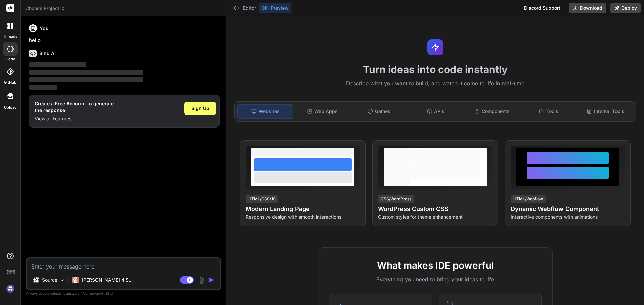 The image size is (644, 305). I want to click on h1: Create a Free Account to generate the response, so click(74, 107).